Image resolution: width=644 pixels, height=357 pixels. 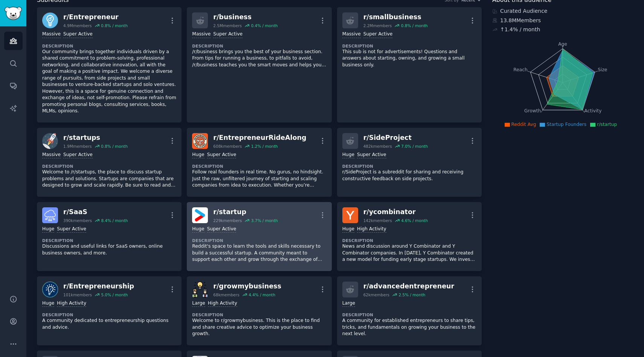 What do you see at coordinates (265, 146) in the screenshot?
I see `div: 1.2 % / month` at bounding box center [265, 146].